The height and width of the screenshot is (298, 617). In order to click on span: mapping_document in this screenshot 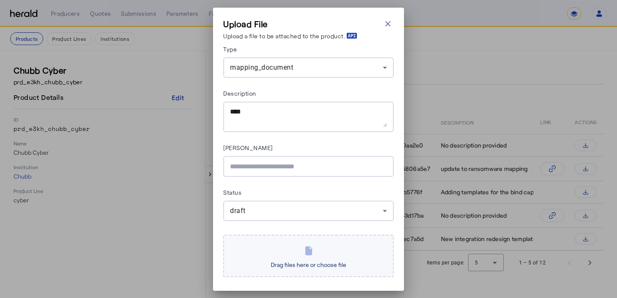, I will do `click(262, 67)`.